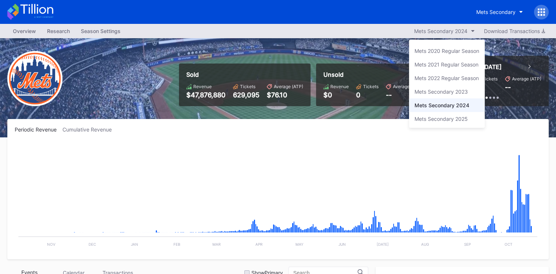 This screenshot has height=274, width=556. Describe the element at coordinates (447, 78) in the screenshot. I see `div: Mets 2022 Regular Season` at that location.